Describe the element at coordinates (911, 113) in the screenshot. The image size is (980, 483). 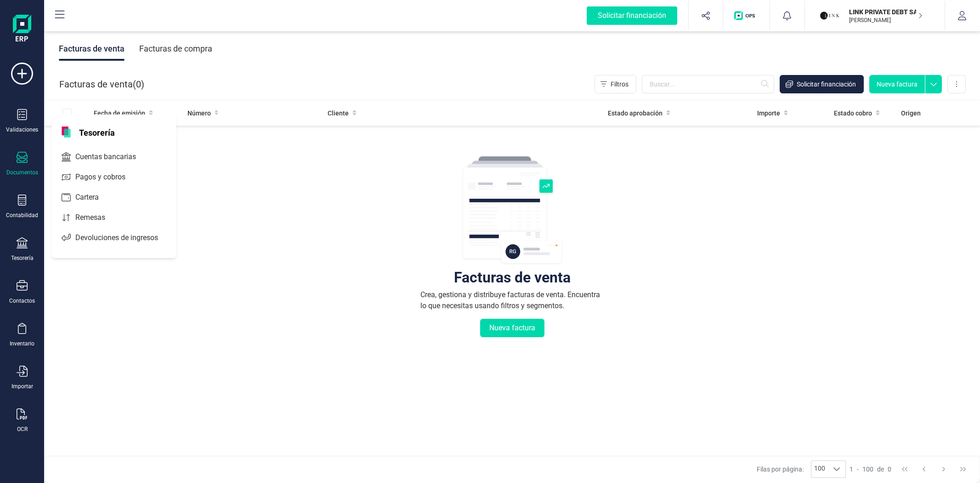
I see `span: Origen` at that location.